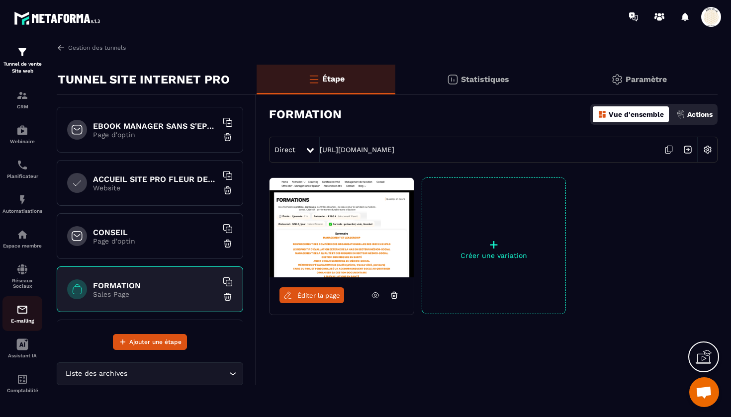 This screenshot has height=417, width=731. I want to click on a: automationsautomationsWebinaire, so click(22, 134).